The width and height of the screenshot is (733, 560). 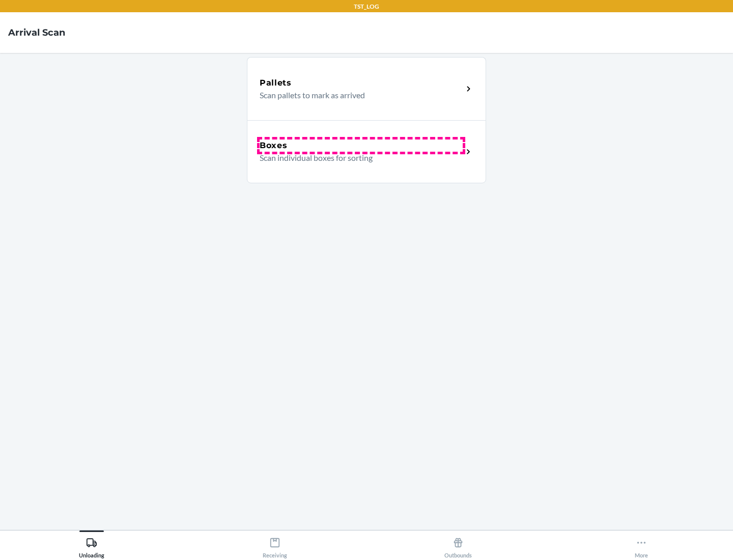 I want to click on a: PalletsScan pallets to mark as arrived, so click(x=366, y=89).